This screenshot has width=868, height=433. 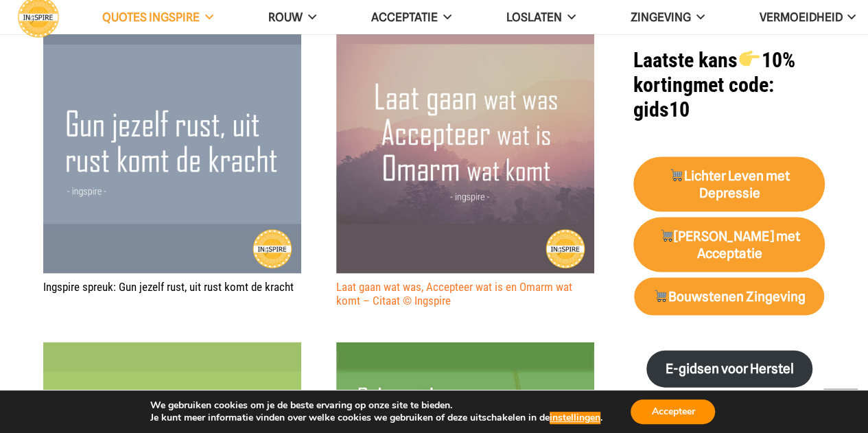 I want to click on p: We gebruiken cookies om je de beste ervaring op onze site te bieden., so click(x=376, y=405).